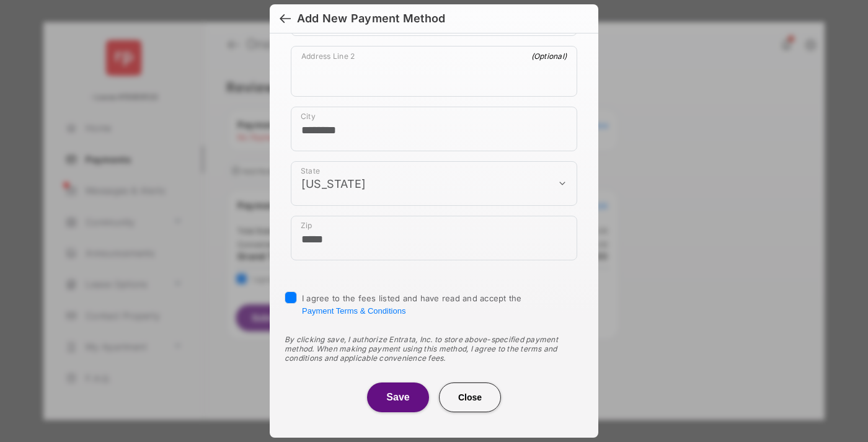  What do you see at coordinates (398, 398) in the screenshot?
I see `button: Save` at bounding box center [398, 398].